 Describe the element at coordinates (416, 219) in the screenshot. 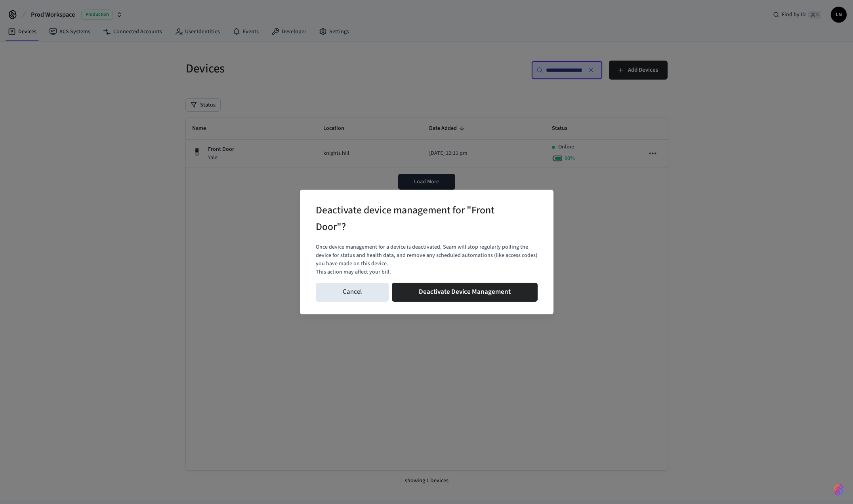

I see `h2: Deactivate device management for "Front Door"?` at that location.